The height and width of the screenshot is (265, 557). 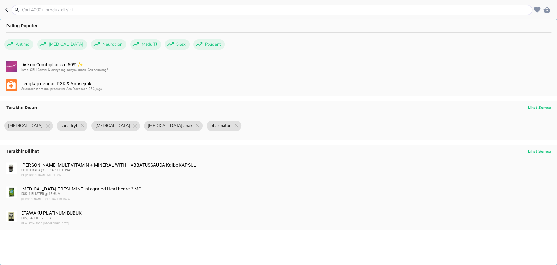 What do you see at coordinates (276, 10) in the screenshot?
I see `input: Cari 4000+ produk di sini` at bounding box center [276, 10].